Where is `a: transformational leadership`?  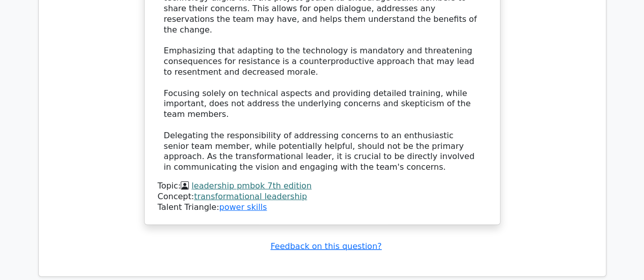
a: transformational leadership is located at coordinates (250, 196).